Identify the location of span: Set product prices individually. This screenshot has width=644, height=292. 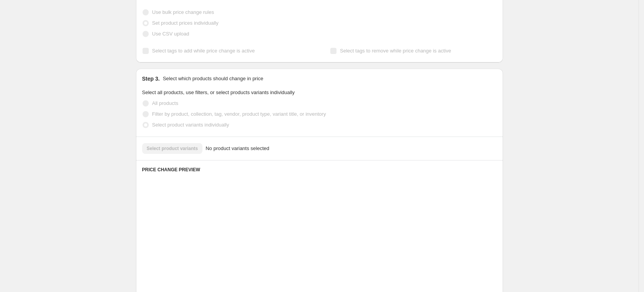
(185, 23).